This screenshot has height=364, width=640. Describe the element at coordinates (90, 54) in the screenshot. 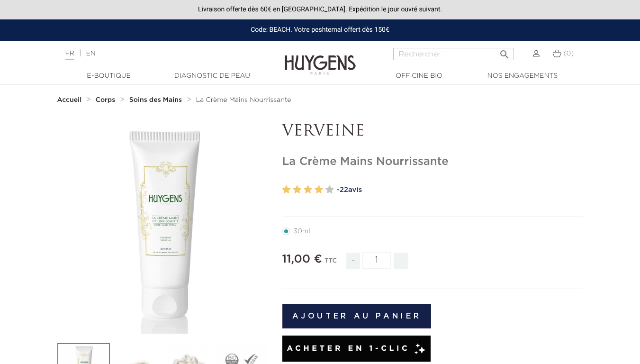

I see `a: EN` at that location.